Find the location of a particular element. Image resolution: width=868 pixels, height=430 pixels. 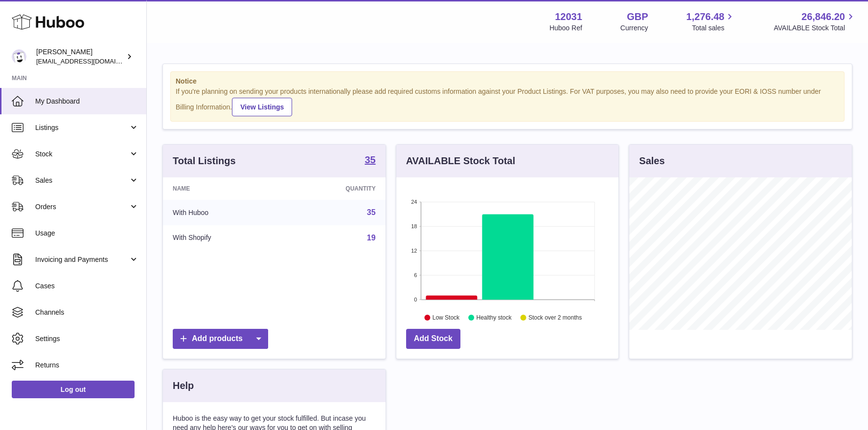

text: 6 is located at coordinates (415, 275).